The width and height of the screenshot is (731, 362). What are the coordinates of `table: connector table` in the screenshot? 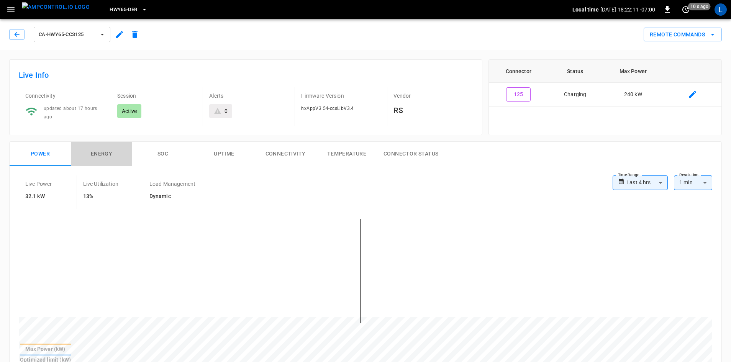 It's located at (605, 83).